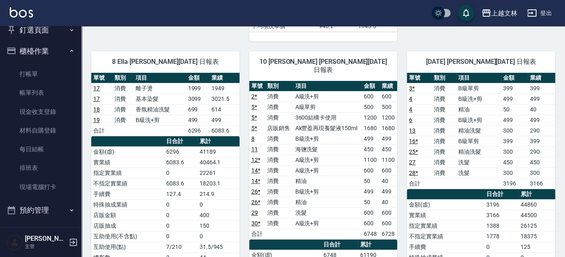 This screenshot has width=565, height=257. Describe the element at coordinates (224, 99) in the screenshot. I see `td: 3021.5` at that location.